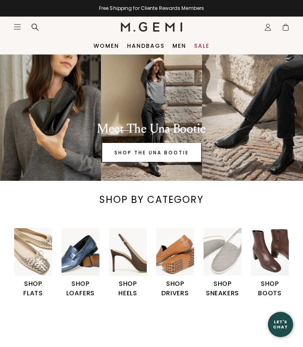 The width and height of the screenshot is (303, 347). I want to click on div: 6 / 6, so click(275, 263).